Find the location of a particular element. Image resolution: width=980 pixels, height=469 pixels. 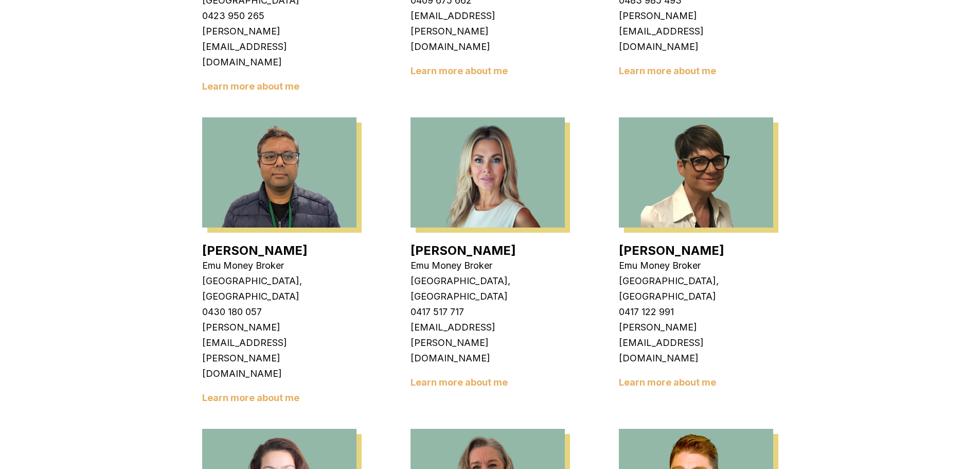

img: Stevette Gelavis is located at coordinates (696, 173).